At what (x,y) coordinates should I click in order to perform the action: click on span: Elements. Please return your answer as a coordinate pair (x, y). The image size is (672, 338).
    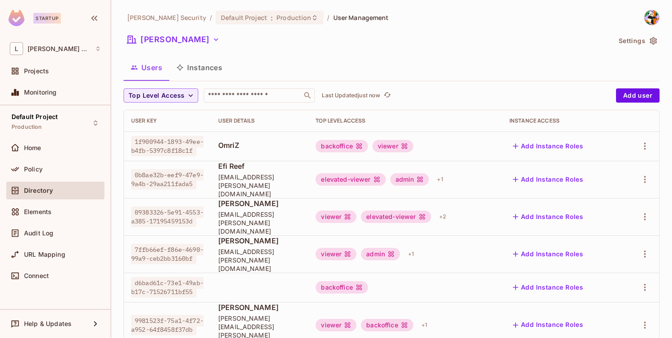
    Looking at the image, I should click on (38, 212).